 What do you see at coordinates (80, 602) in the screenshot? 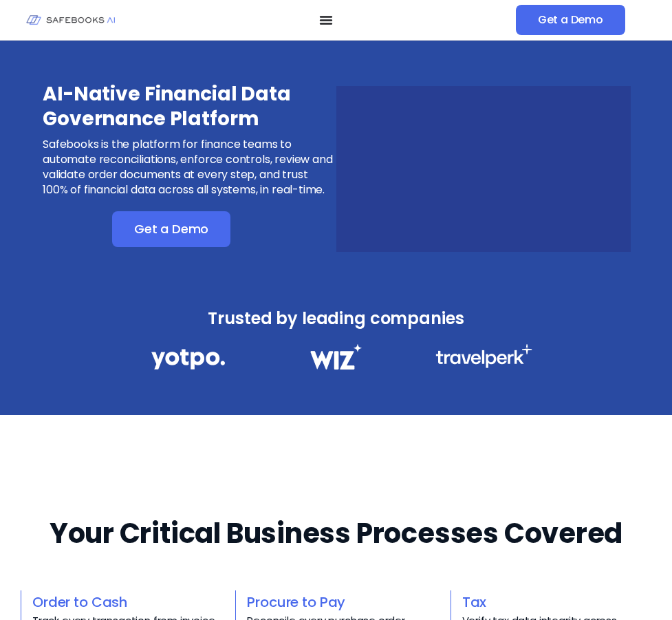
I see `a: Order to Cash` at bounding box center [80, 602].